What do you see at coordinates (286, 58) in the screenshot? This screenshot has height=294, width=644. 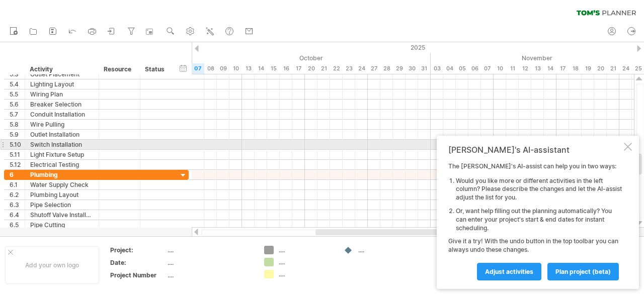 I see `div: October 2025` at bounding box center [286, 58].